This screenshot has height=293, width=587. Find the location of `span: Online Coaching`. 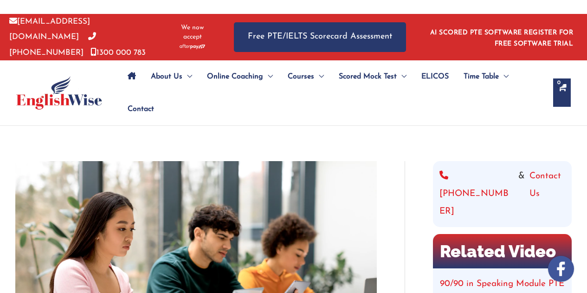

span: Online Coaching is located at coordinates (235, 77).